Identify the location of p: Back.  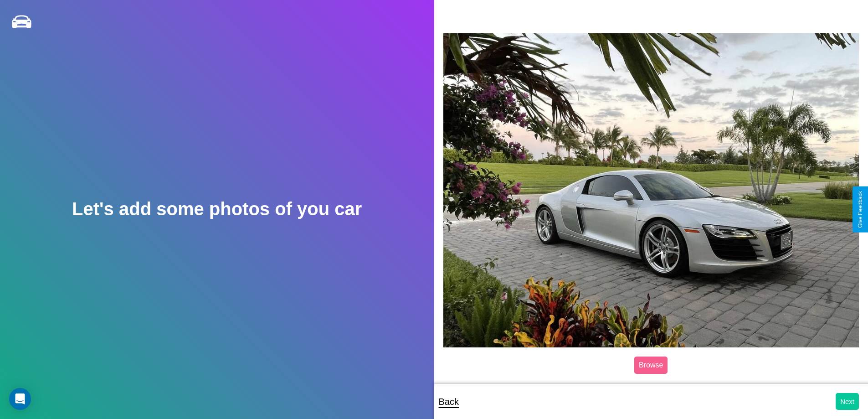
(449, 401).